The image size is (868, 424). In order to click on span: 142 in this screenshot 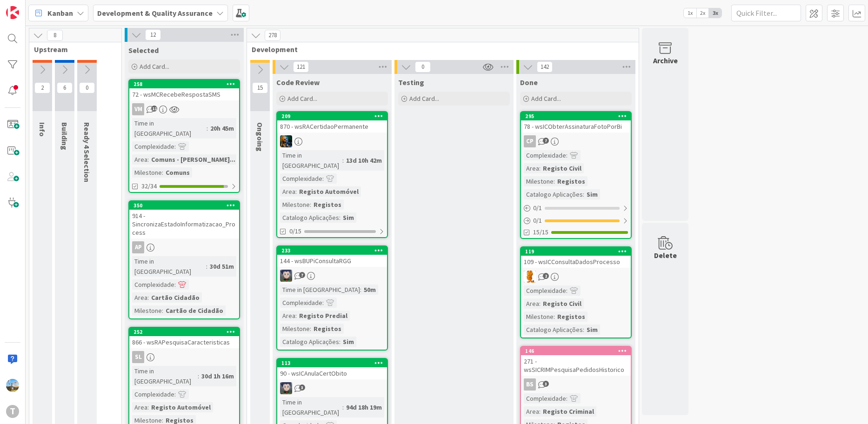, I will do `click(545, 67)`.